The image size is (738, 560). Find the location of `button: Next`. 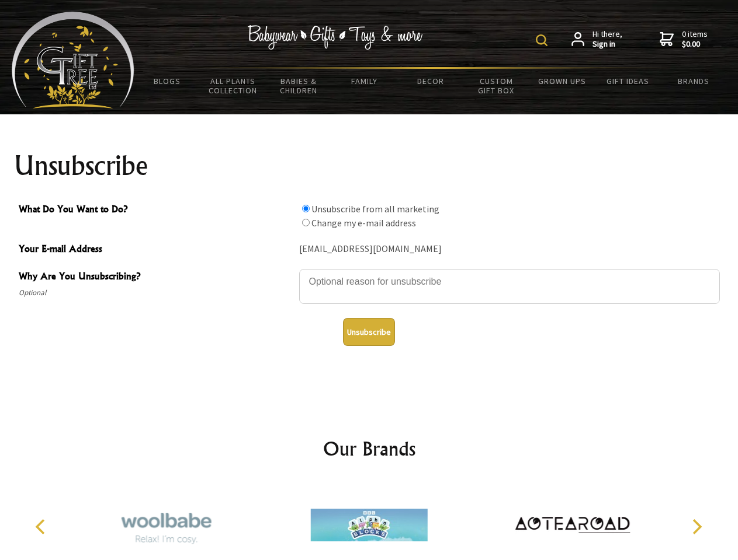

button: Next is located at coordinates (696, 527).